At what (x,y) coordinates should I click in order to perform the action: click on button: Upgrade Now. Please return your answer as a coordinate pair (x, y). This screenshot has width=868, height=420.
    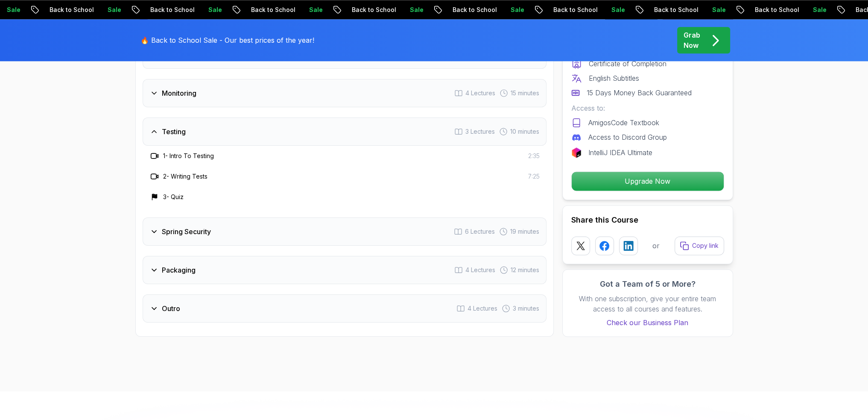
    Looking at the image, I should click on (648, 181).